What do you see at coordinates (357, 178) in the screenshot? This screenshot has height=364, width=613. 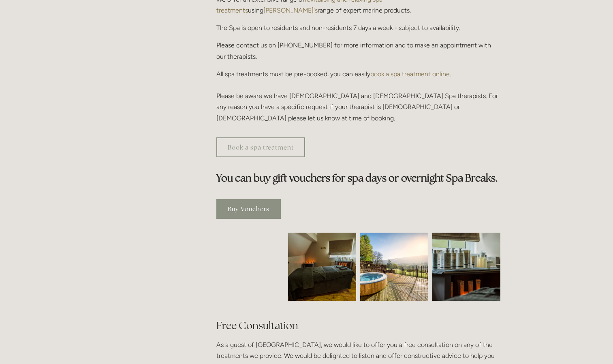 I see `strong: You can buy gift vouchers for spa days or overnight Spa Breaks.` at bounding box center [357, 178].